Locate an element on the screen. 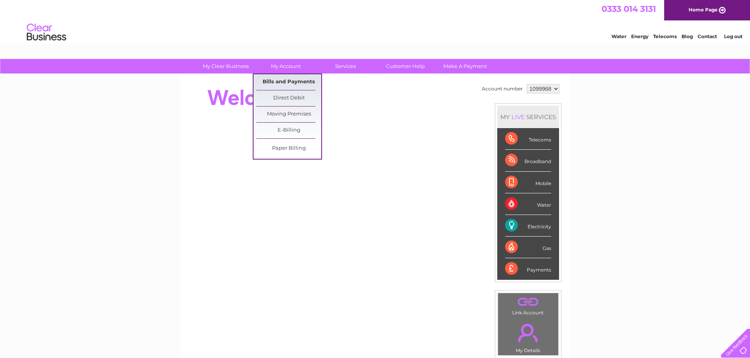  div: MY SERVICES is located at coordinates (528, 117).